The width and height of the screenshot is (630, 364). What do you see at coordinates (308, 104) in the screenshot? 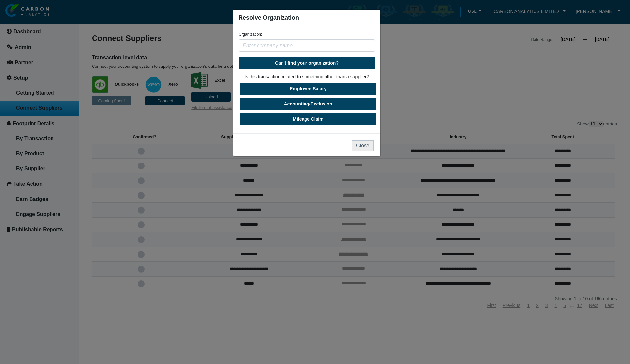
I see `button: Accounting/Exclusion` at bounding box center [308, 104].